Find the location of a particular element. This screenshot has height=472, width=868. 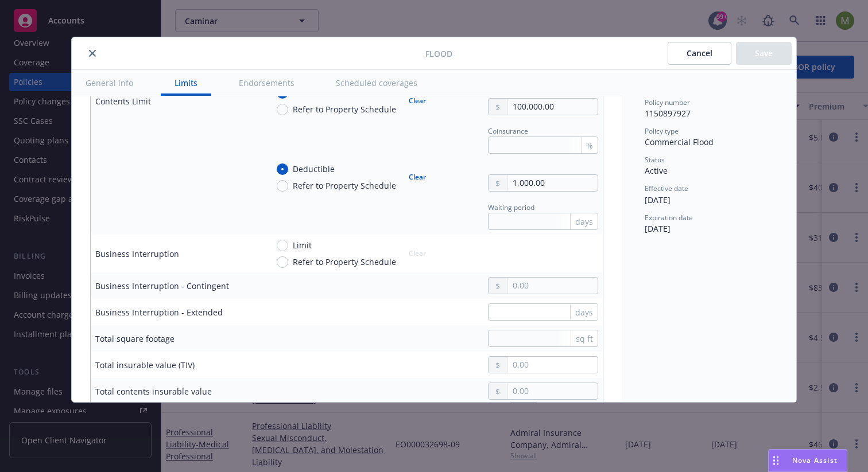

span: 1150897927 is located at coordinates (667, 113).